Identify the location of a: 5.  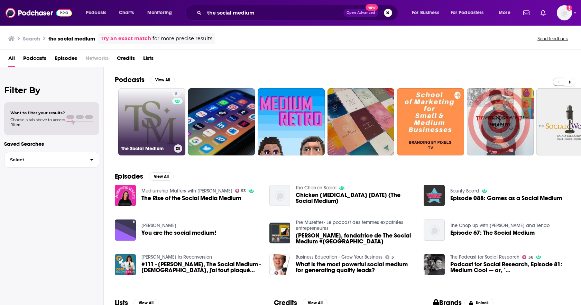
(389, 257).